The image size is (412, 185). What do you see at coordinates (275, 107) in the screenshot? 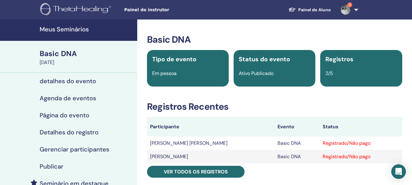
I see `h3: Registros Recentes` at bounding box center [275, 107].